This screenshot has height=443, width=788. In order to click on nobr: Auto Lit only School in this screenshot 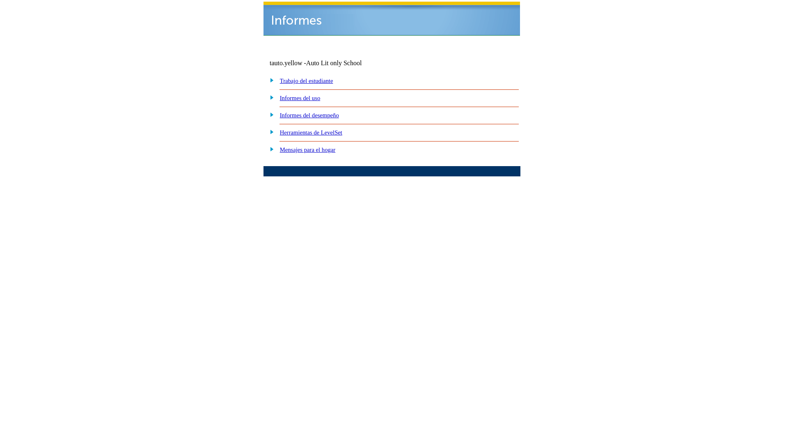, I will do `click(334, 63)`.